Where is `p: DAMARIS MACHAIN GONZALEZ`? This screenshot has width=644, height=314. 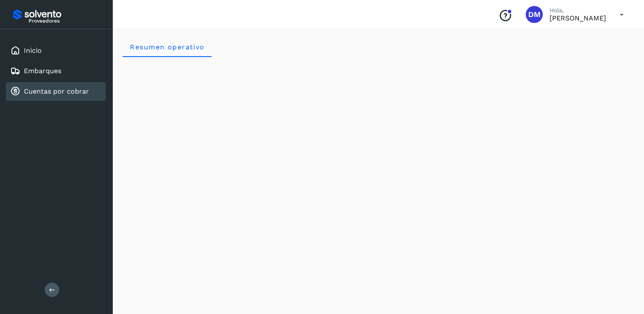
p: DAMARIS MACHAIN GONZALEZ is located at coordinates (578, 18).